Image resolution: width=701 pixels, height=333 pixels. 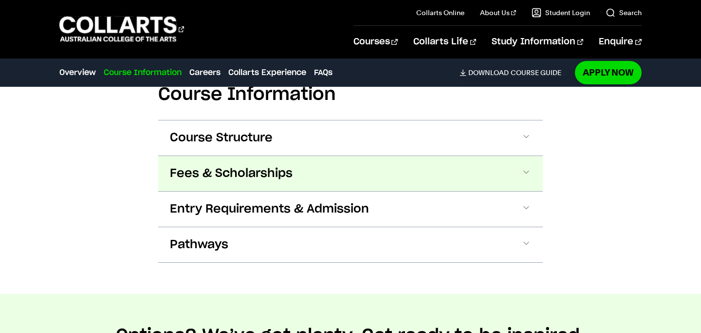 I want to click on a: Study Information, so click(x=538, y=42).